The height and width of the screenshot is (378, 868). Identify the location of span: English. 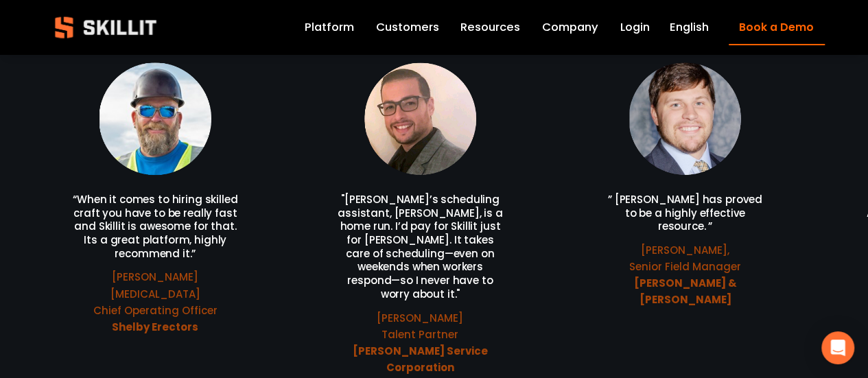
(688, 27).